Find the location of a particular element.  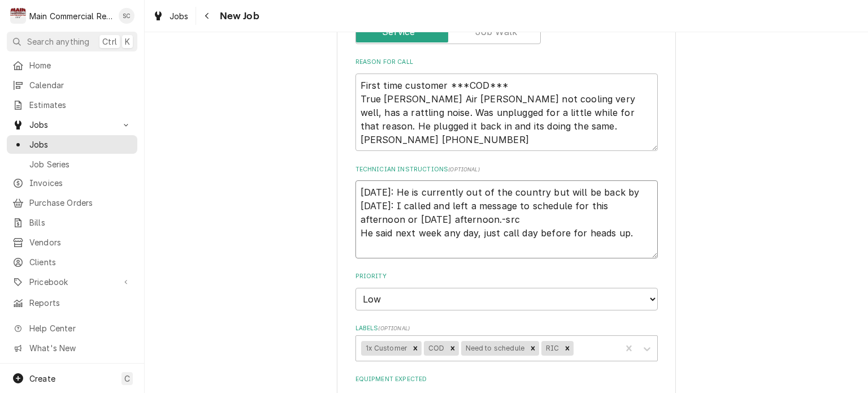

span: Estimates is located at coordinates (80, 104).